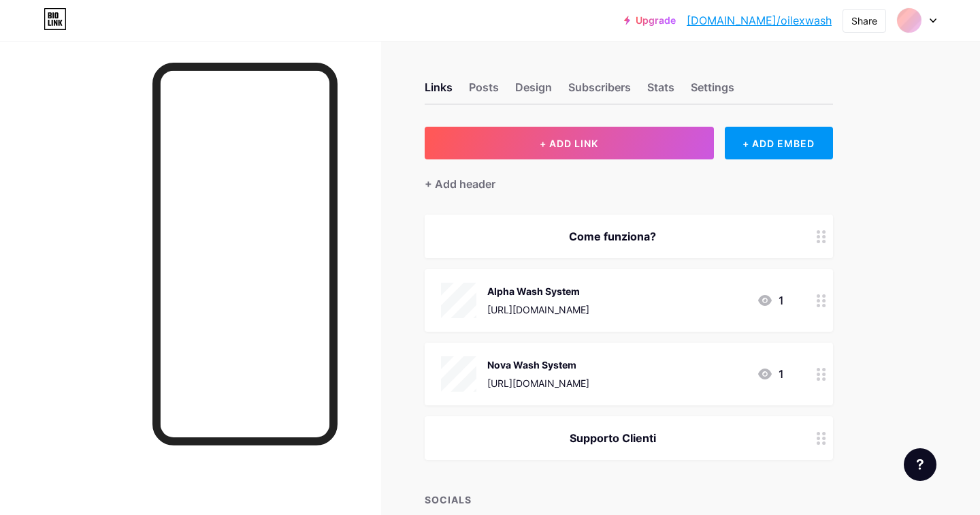  What do you see at coordinates (538, 291) in the screenshot?
I see `div: Alpha Wash System` at bounding box center [538, 291].